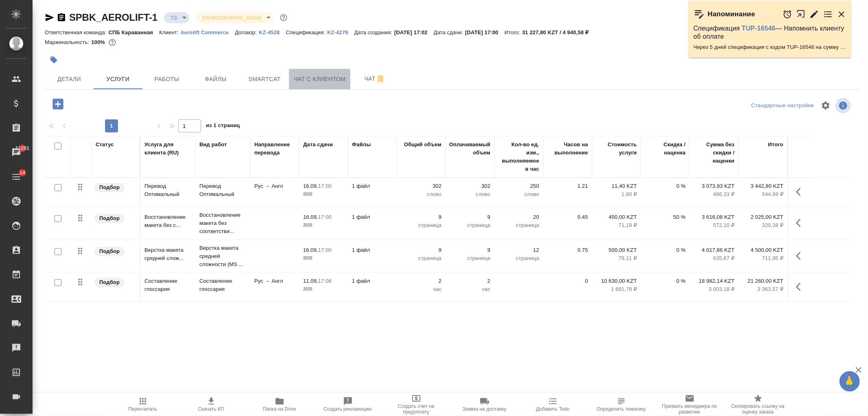 The height and width of the screenshot is (416, 868). I want to click on span: Скачать КП, so click(211, 408).